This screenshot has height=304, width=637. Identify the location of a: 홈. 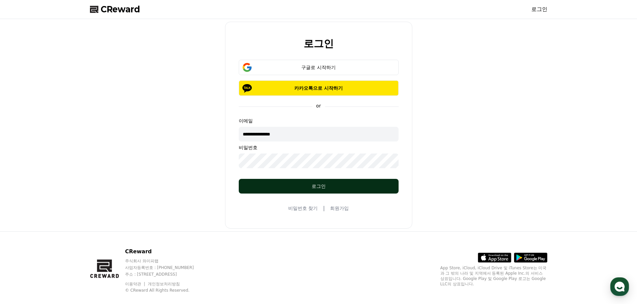
(23, 220).